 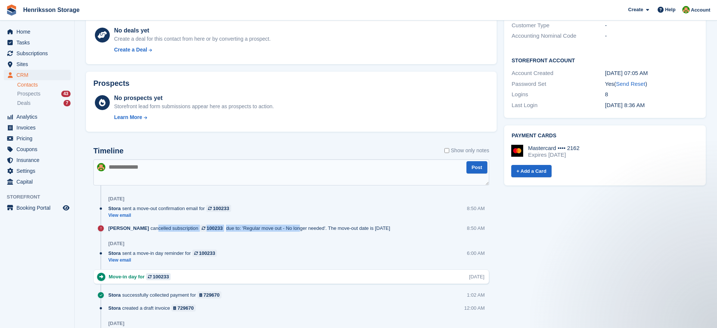 I want to click on div: sent a move-in day reminder for, so click(x=164, y=253).